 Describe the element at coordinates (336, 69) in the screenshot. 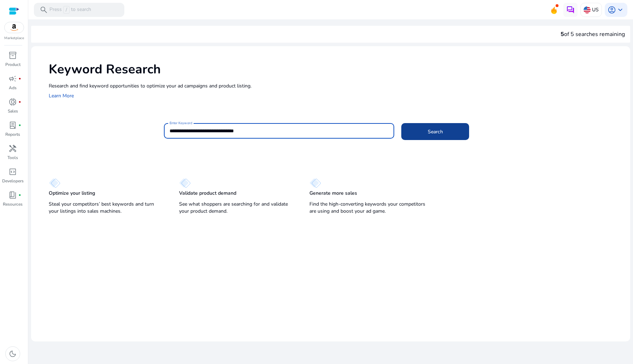

I see `h1: Keyword Research` at that location.